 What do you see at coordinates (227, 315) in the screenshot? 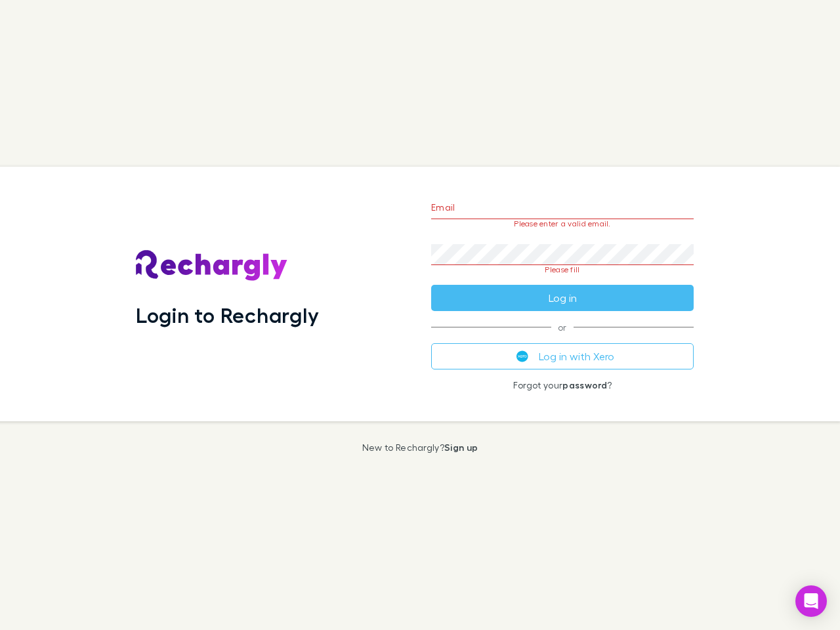
I see `h1: Login to Rechargly` at bounding box center [227, 315].